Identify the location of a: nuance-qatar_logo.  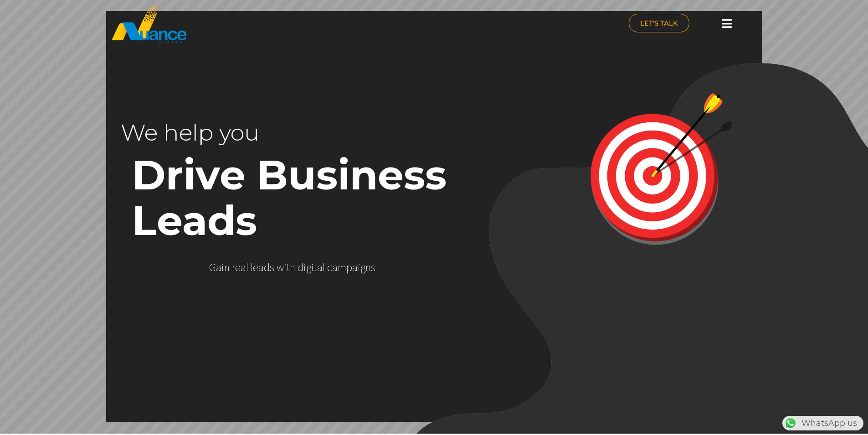
(270, 24).